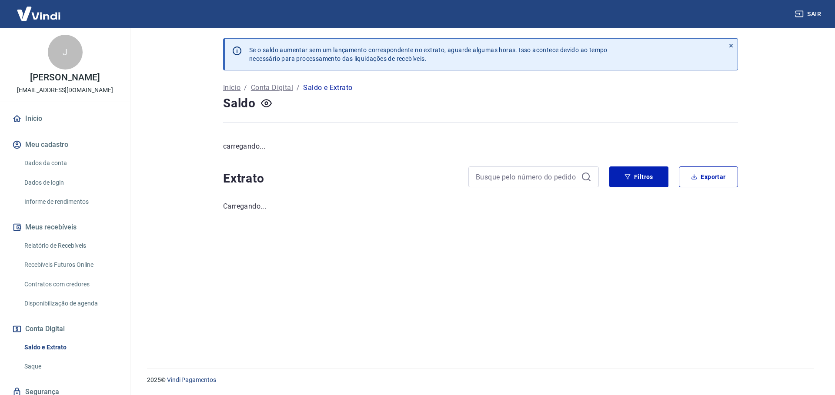 This screenshot has height=395, width=835. Describe the element at coordinates (70, 367) in the screenshot. I see `a: Saque` at that location.